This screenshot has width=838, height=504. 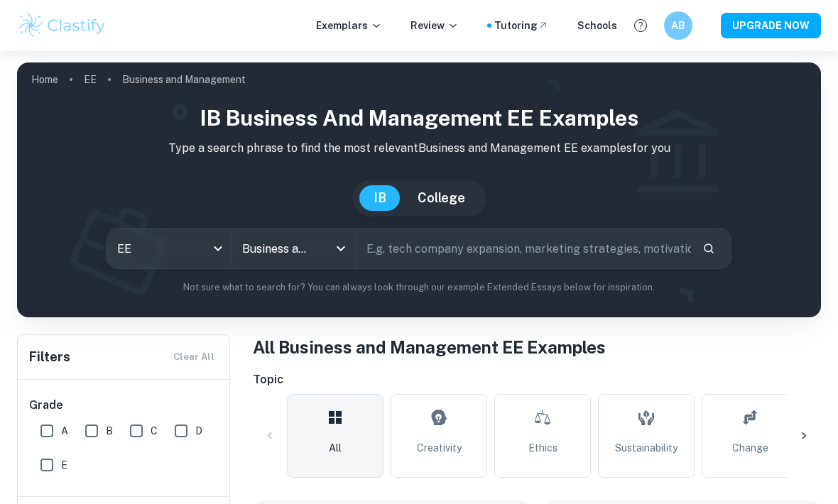 What do you see at coordinates (64, 464) in the screenshot?
I see `span: E` at bounding box center [64, 464].